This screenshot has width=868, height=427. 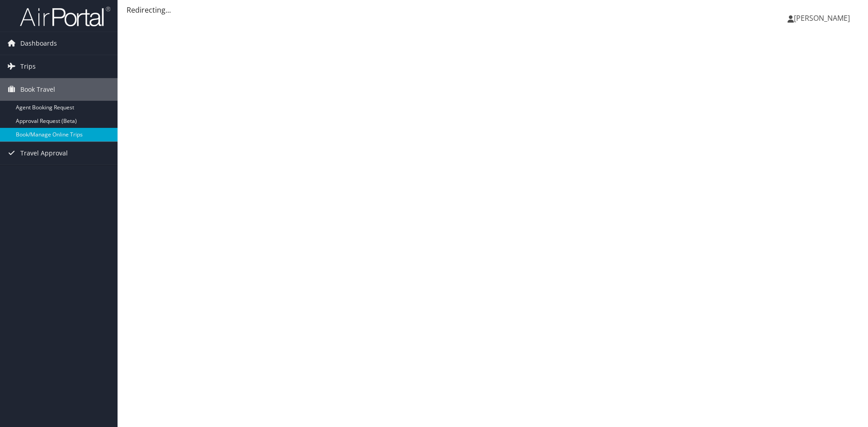 What do you see at coordinates (65, 16) in the screenshot?
I see `img: airportal-logo.png` at bounding box center [65, 16].